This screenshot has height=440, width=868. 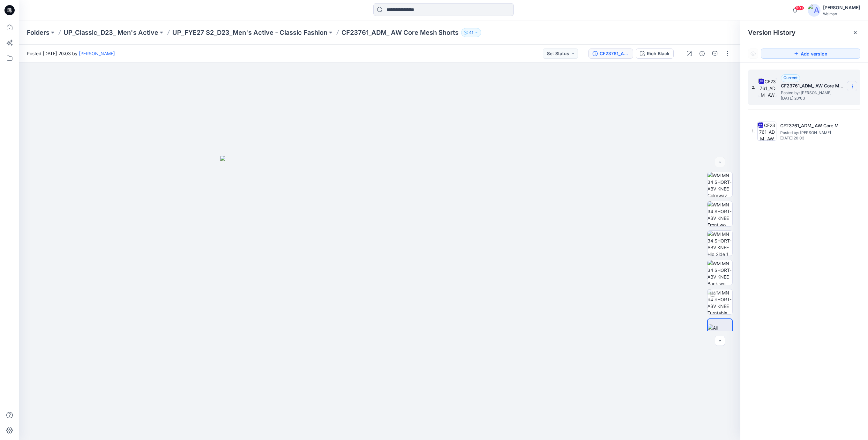 What do you see at coordinates (720, 184) in the screenshot?
I see `img: WM MN 34 SHORT-ABV KNEE Colorway wo Avatar` at bounding box center [720, 184].